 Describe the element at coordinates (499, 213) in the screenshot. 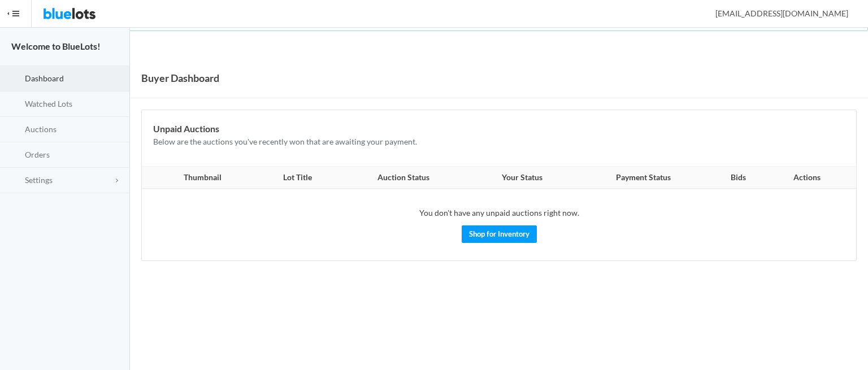

I see `p: You don't have any unpaid auctions right now.` at that location.